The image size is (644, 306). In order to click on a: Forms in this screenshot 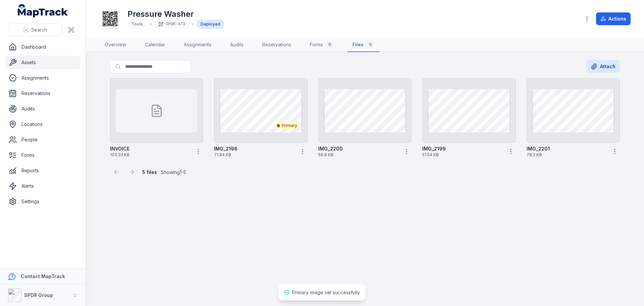, I will do `click(42, 155)`.